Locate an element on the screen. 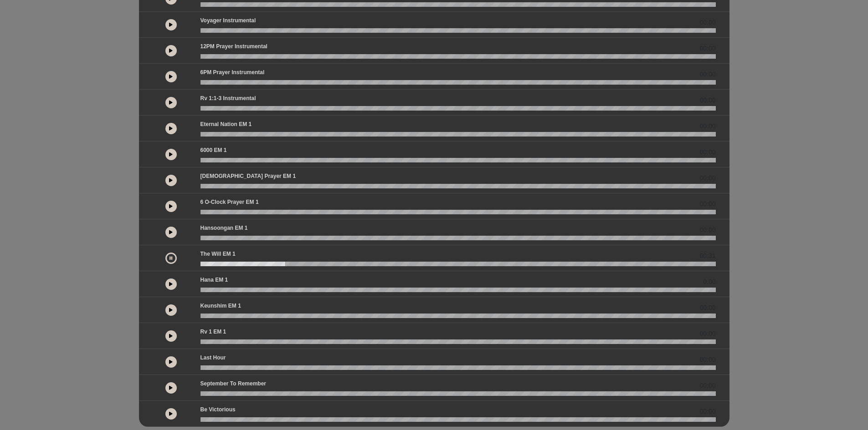 The height and width of the screenshot is (430, 868). p: Be Victorious is located at coordinates (218, 410).